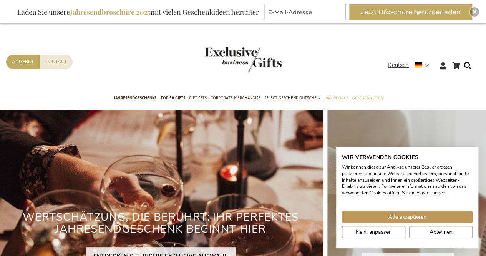 The image size is (486, 256). I want to click on span: Gift Sets, so click(198, 98).